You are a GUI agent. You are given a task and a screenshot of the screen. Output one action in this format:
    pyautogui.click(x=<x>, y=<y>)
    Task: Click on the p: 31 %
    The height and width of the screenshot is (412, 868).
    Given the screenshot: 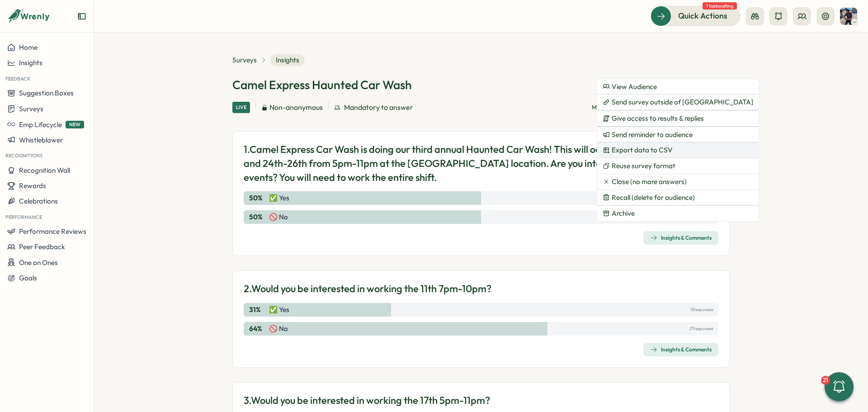 What is the action you would take?
    pyautogui.click(x=258, y=309)
    